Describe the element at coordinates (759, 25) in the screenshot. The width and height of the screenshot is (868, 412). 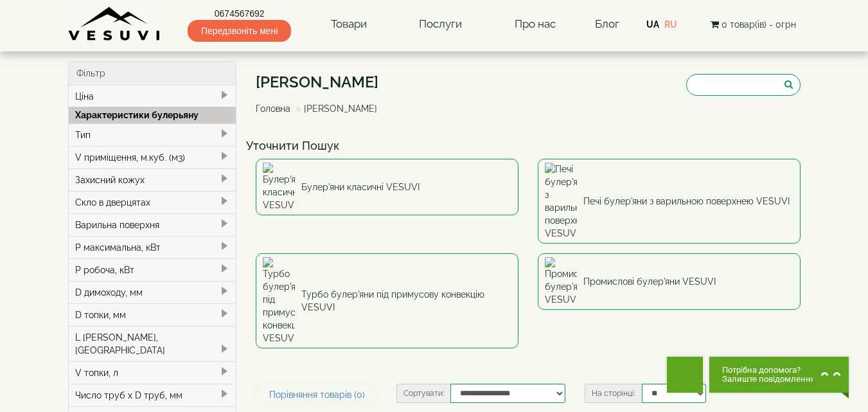
I see `span: 0 товар(ів) - 0грн` at that location.